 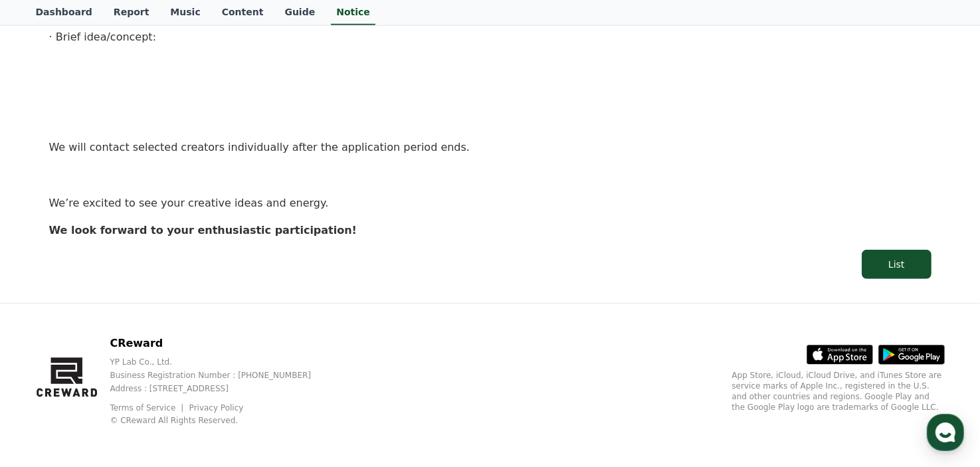 I want to click on p: We will contact selected creators individually after the application period ends., so click(x=490, y=148).